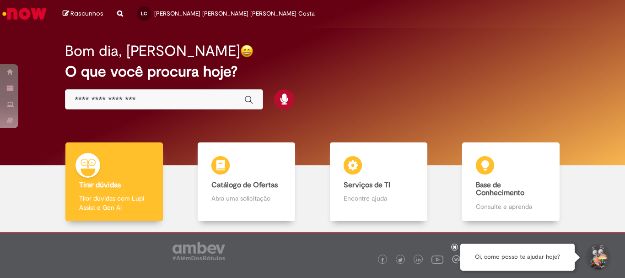  Describe the element at coordinates (418, 260) in the screenshot. I see `img: logo_footer_linkedin.png` at that location.